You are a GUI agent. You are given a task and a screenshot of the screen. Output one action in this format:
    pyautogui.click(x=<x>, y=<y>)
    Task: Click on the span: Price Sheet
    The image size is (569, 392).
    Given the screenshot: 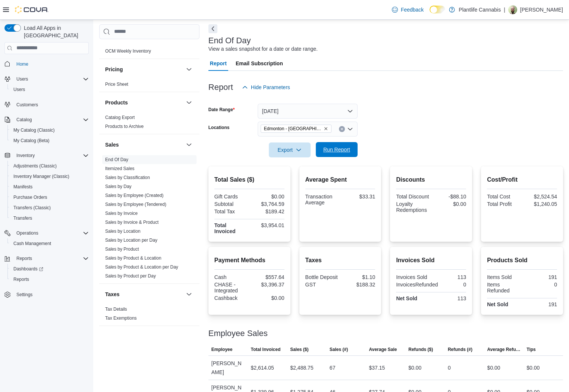 What is the action you would take?
    pyautogui.click(x=117, y=84)
    